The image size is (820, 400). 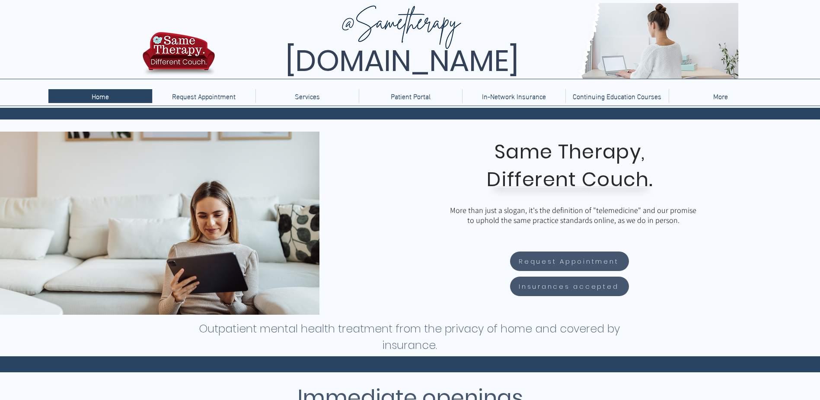 What do you see at coordinates (410, 337) in the screenshot?
I see `h1: Outpatient mental health treatment from the privacy of home and covered by insurance.` at bounding box center [410, 337].